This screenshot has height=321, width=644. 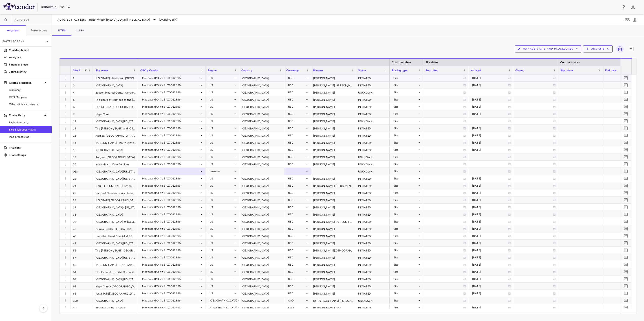 I want to click on h6: Forecasting, so click(x=39, y=31).